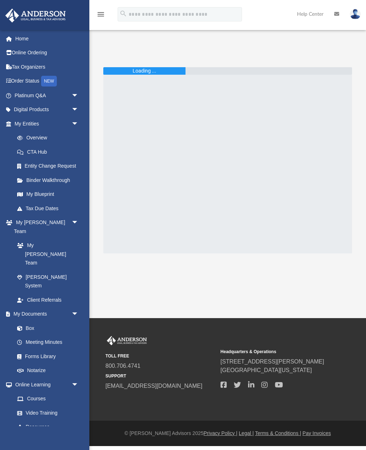  What do you see at coordinates (161, 376) in the screenshot?
I see `small: SUPPORT` at bounding box center [161, 376].